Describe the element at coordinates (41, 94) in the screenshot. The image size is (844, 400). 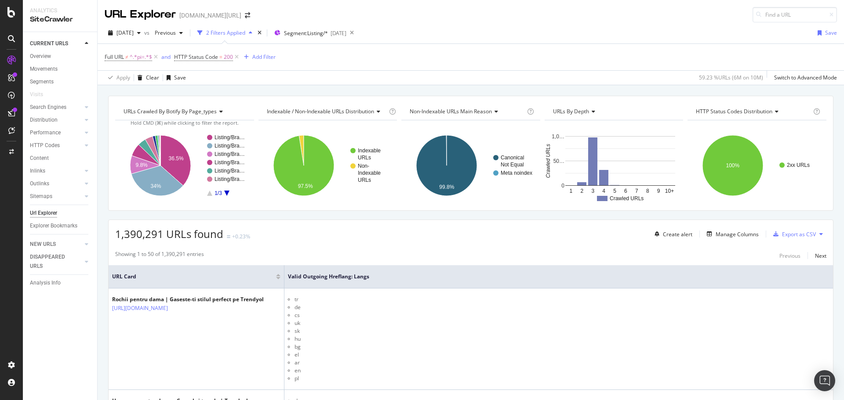
I see `a: Visits` at that location.